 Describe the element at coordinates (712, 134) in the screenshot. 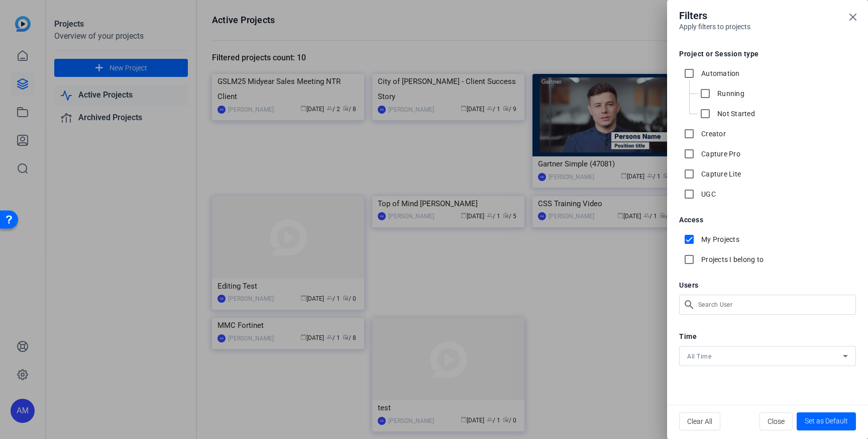

I see `label: Creator` at that location.